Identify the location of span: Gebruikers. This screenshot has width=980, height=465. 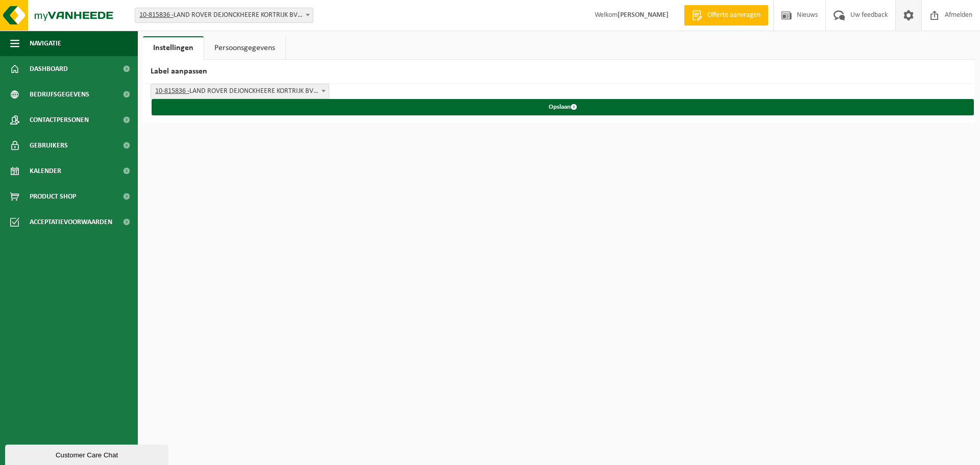
(49, 146).